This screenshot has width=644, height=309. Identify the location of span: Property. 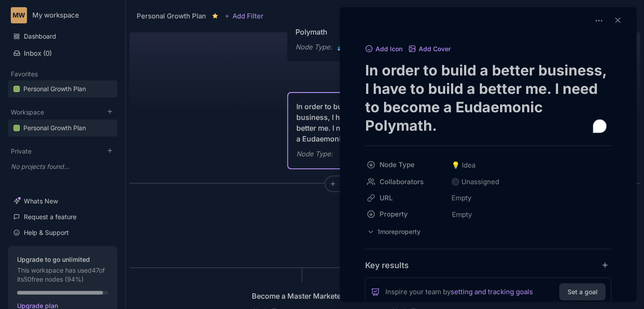
(409, 214).